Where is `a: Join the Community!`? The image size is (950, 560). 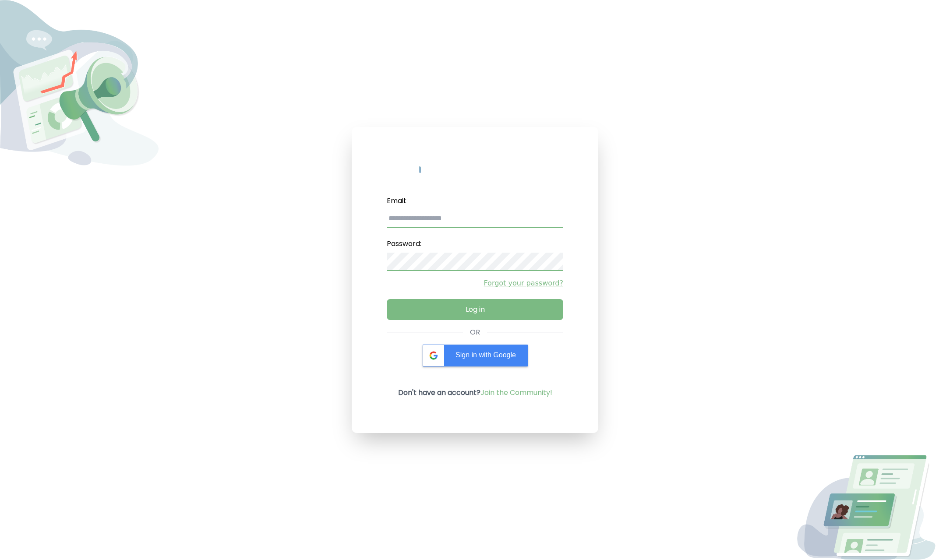
a: Join the Community! is located at coordinates (517, 392).